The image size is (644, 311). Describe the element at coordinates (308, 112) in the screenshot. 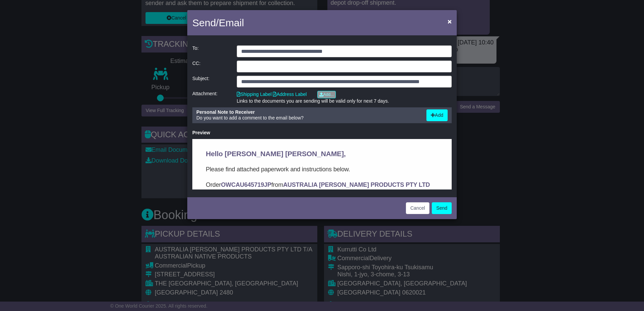

I see `div: Personal Note to Receiver` at that location.